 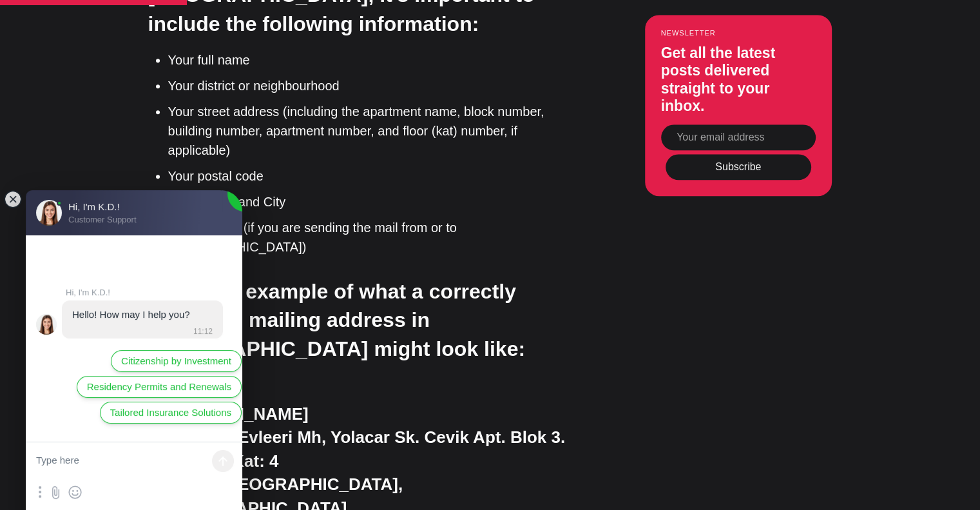 What do you see at coordinates (738, 34) in the screenshot?
I see `small: Newsletter` at bounding box center [738, 34].